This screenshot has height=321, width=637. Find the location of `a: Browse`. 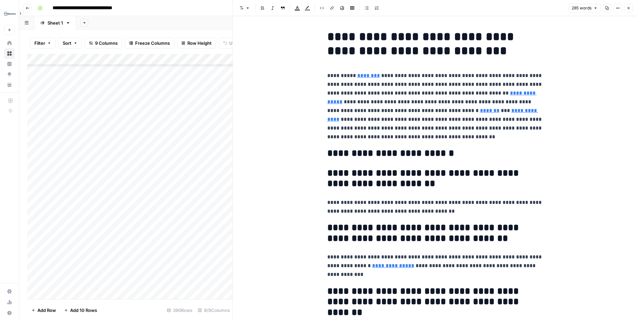

a: Browse is located at coordinates (9, 54).